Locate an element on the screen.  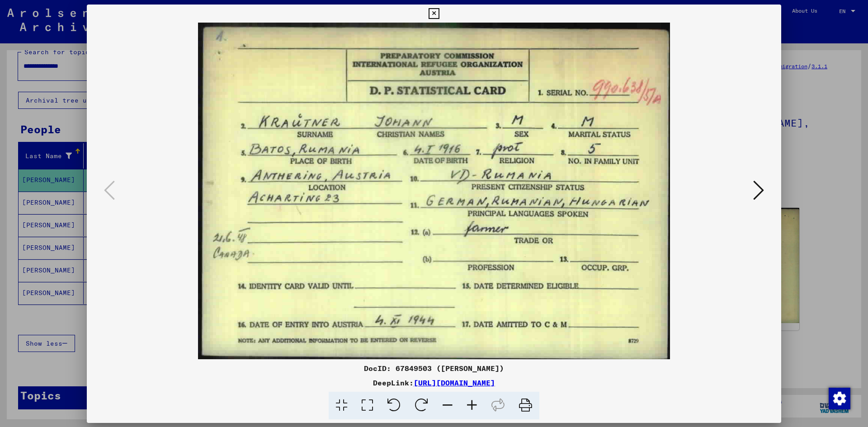
div: DeepLink: is located at coordinates (434, 383).